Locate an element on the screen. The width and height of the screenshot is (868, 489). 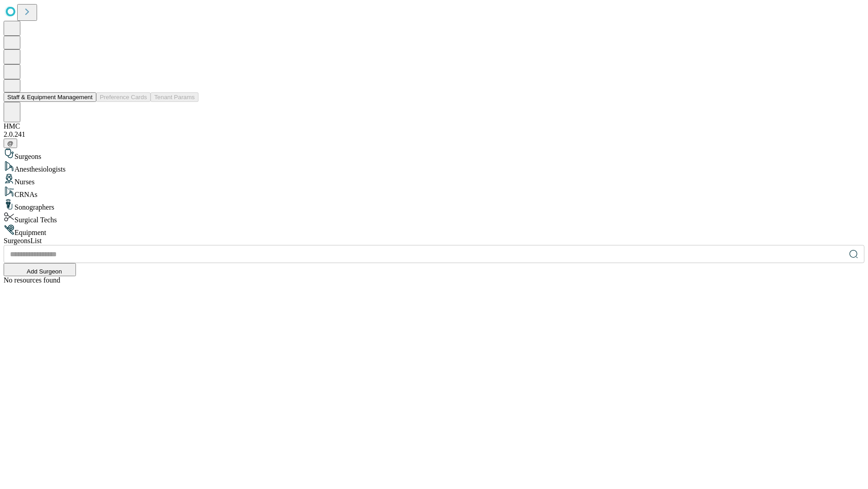
div: Anesthesiologists is located at coordinates (434, 167).